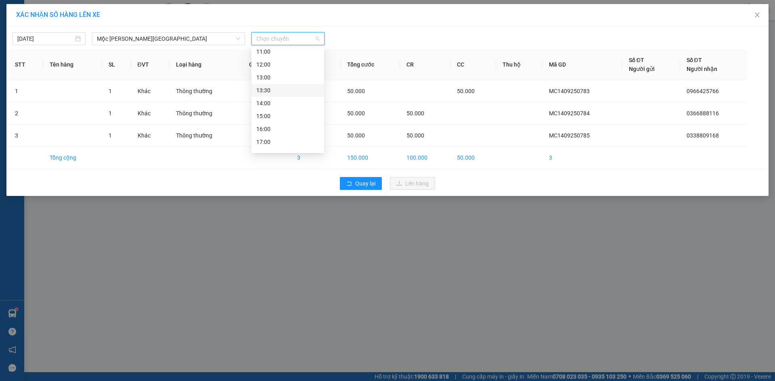 This screenshot has width=775, height=381. I want to click on th: Tổng cước, so click(370, 65).